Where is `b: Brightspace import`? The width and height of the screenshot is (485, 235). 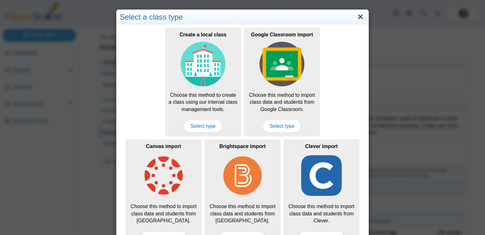
b: Brightspace import is located at coordinates (243, 146).